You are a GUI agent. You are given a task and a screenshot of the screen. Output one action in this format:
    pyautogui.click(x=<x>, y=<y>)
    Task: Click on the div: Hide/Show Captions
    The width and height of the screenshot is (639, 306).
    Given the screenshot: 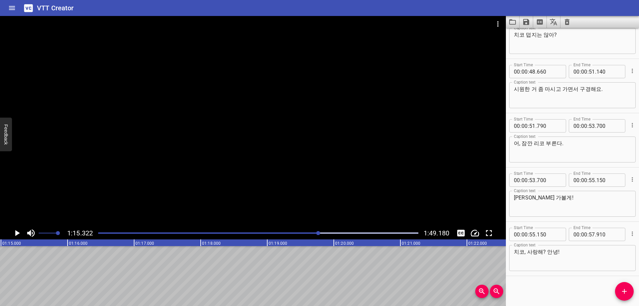 What is the action you would take?
    pyautogui.click(x=461, y=233)
    